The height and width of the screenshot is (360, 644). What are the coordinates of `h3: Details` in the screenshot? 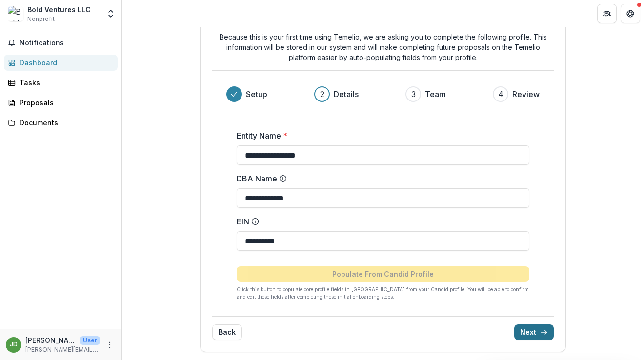 It's located at (346, 94).